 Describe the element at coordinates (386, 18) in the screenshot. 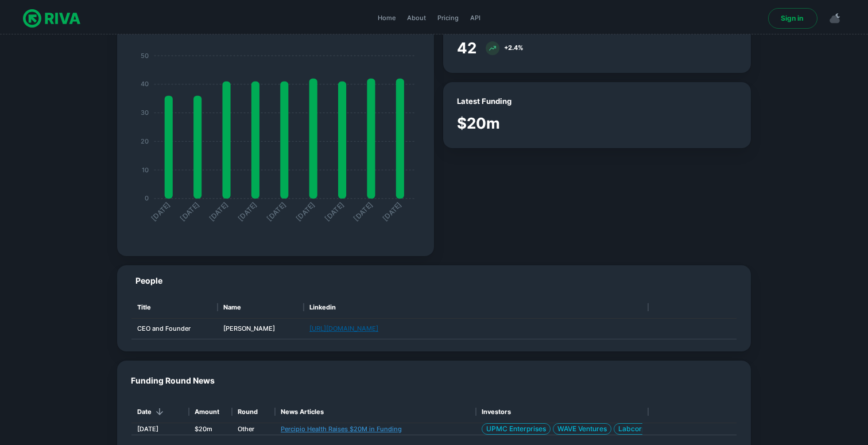

I see `span: Home` at that location.